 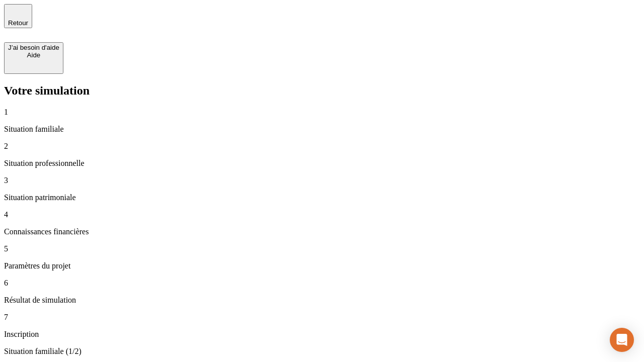 I want to click on div: Open Intercom Messenger, so click(x=622, y=340).